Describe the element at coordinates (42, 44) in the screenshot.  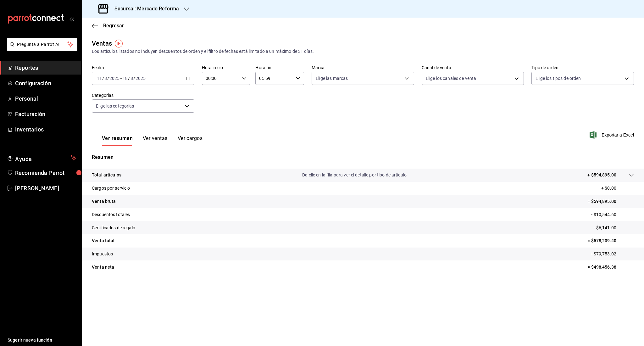
I see `span: Pregunta a Parrot AI` at that location.